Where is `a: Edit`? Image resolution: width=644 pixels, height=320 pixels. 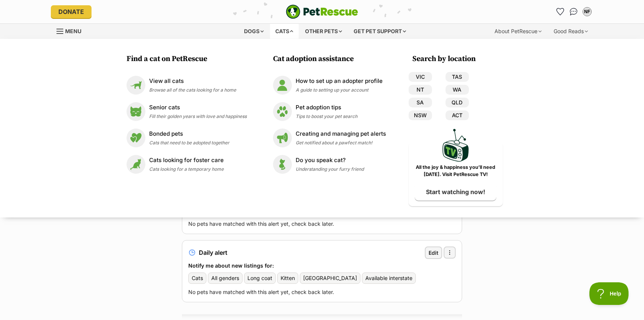
a: Edit is located at coordinates (434, 253).